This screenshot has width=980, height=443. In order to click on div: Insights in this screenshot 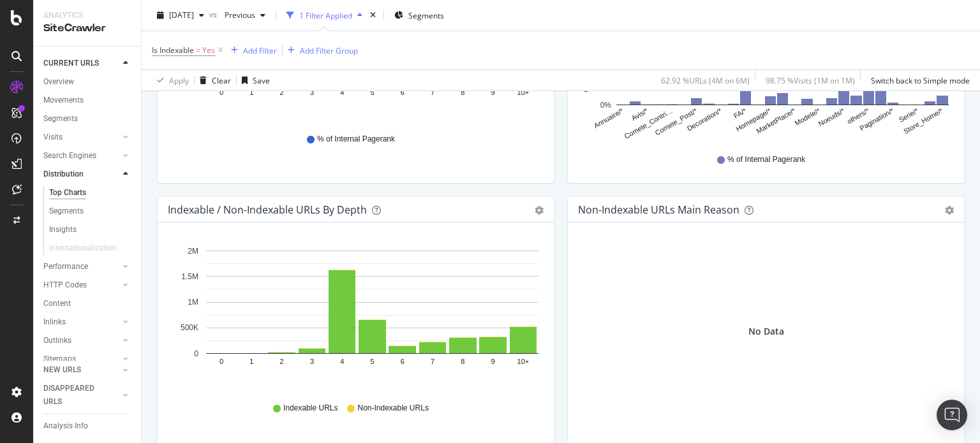, I will do `click(63, 229)`.